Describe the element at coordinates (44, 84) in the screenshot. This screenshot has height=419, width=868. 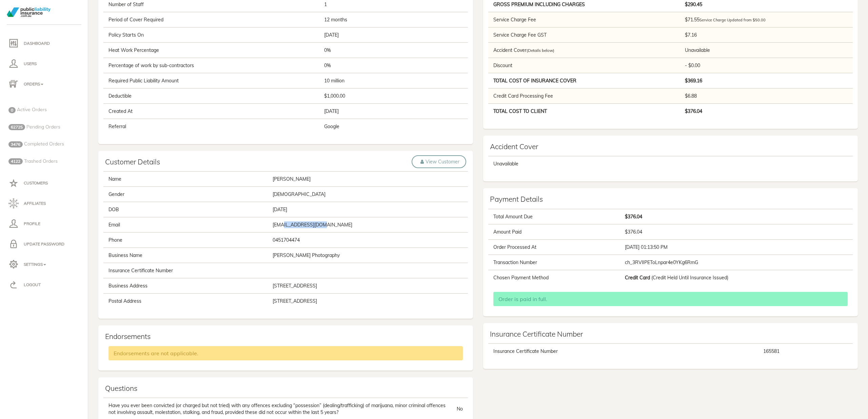
I see `p: Orders` at that location.